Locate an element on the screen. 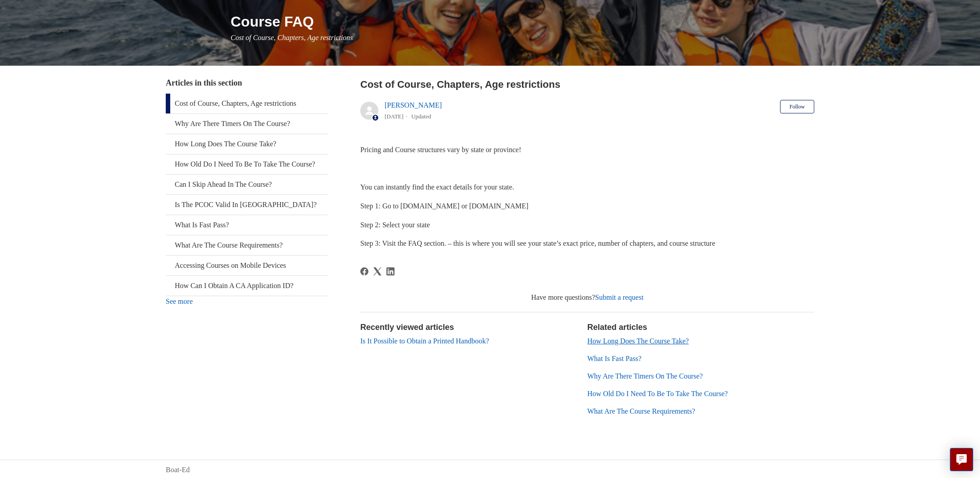  div: Live chat is located at coordinates (962, 460).